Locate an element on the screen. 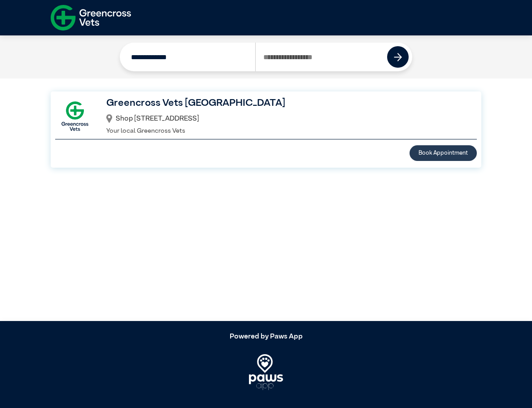  img: GX-Square.png is located at coordinates (75, 116).